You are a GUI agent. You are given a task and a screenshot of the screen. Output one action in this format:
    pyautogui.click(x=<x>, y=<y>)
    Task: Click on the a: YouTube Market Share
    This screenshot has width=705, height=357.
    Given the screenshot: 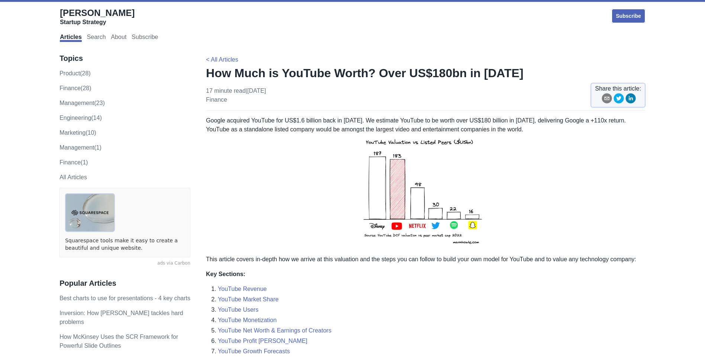 What is the action you would take?
    pyautogui.click(x=248, y=299)
    